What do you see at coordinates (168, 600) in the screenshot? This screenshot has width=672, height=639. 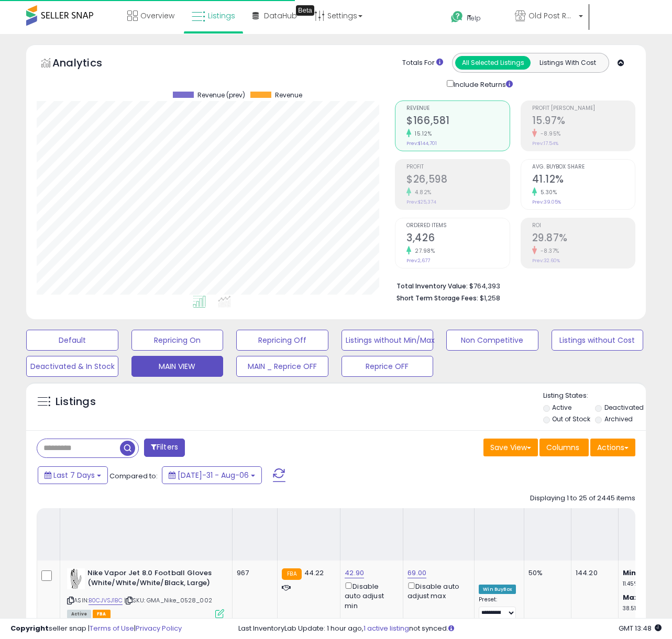 I see `span: | SKU: GMA_Nike_0528_002` at bounding box center [168, 600].